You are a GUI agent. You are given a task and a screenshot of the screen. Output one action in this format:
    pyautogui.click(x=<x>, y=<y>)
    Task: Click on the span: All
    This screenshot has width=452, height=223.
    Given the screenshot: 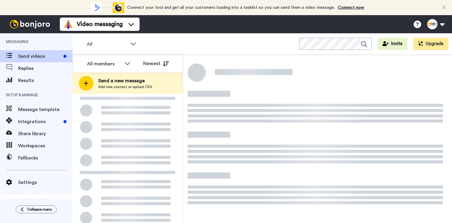 What is the action you would take?
    pyautogui.click(x=107, y=44)
    